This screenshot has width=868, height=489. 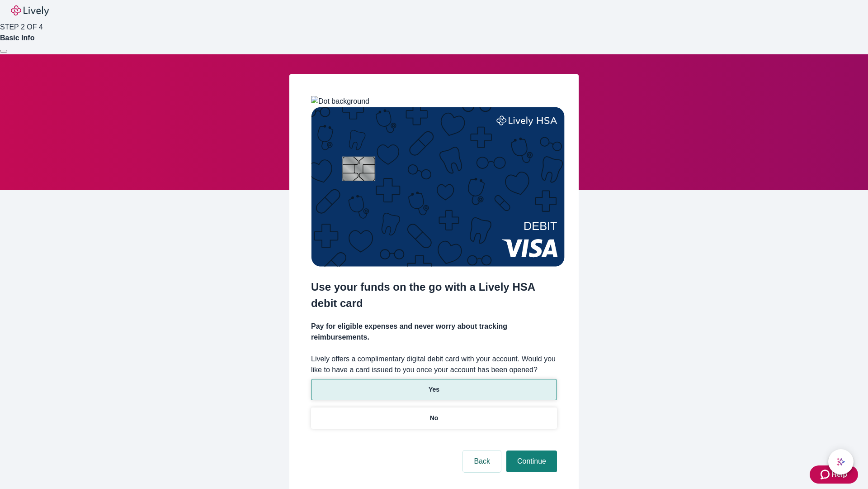 What do you see at coordinates (434, 332) in the screenshot?
I see `h4: Pay for eligible expenses and never worry about tracking reimbursements.` at bounding box center [434, 332].